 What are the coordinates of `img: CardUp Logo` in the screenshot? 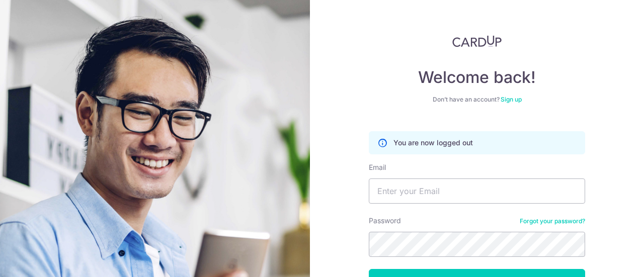 It's located at (477, 41).